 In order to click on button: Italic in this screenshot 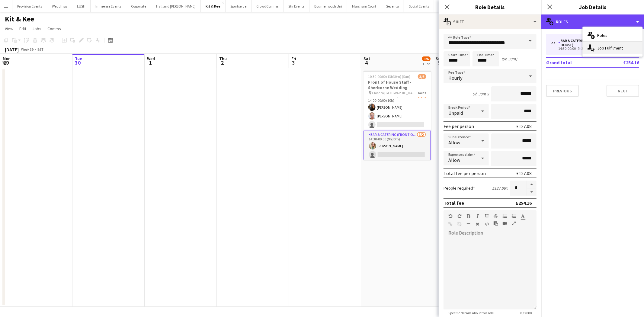, I will do `click(477, 216)`.